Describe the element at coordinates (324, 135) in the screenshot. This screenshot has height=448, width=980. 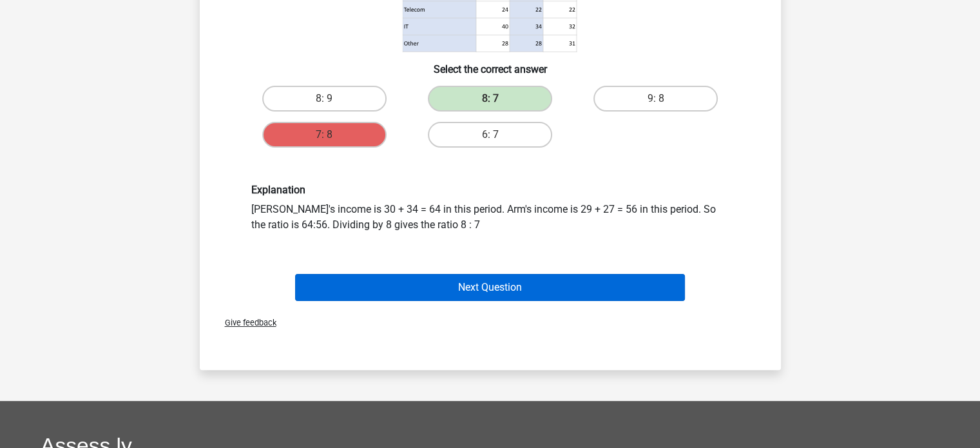
I see `label: 7: 8` at that location.